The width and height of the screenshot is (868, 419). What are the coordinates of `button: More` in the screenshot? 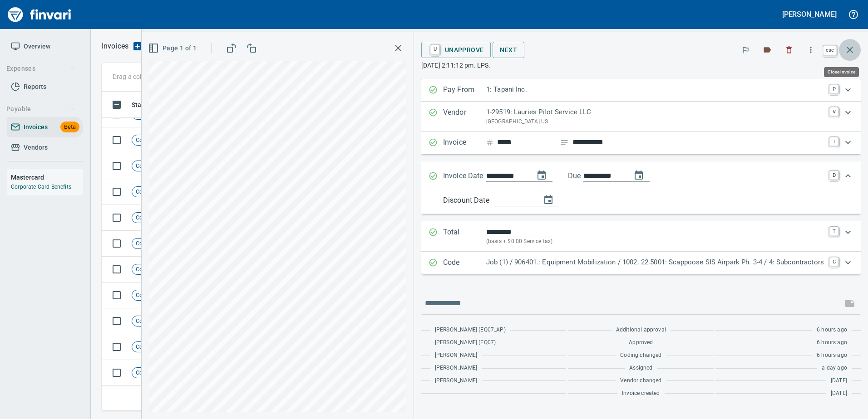 It's located at (811, 50).